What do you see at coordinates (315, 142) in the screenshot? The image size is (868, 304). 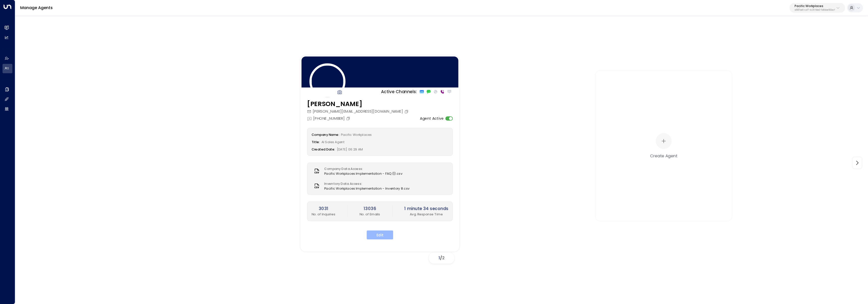 I see `label: Title:` at bounding box center [315, 142].